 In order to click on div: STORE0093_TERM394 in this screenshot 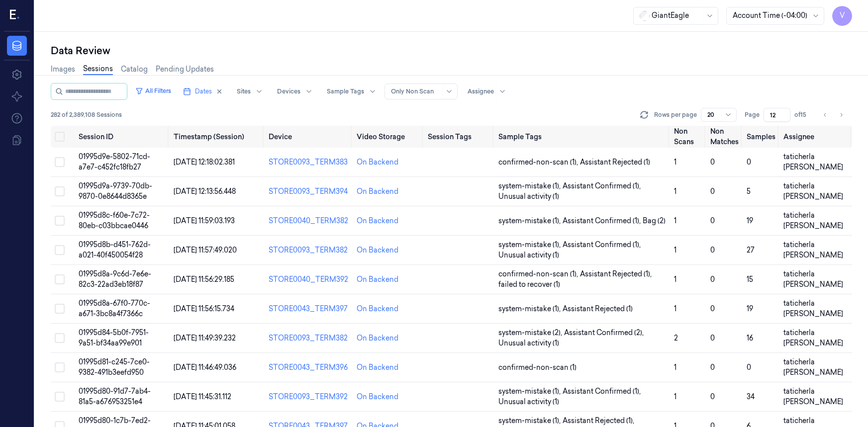, I will do `click(308, 191)`.